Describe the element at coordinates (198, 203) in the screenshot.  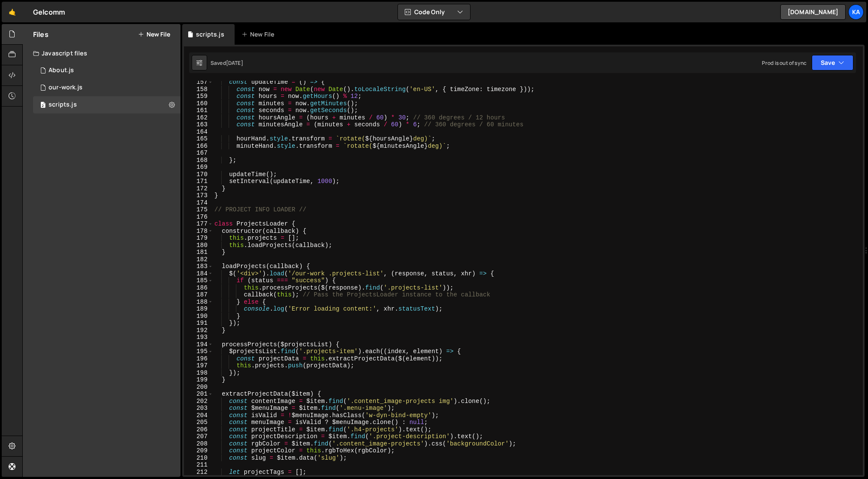
I see `div: 174` at that location.